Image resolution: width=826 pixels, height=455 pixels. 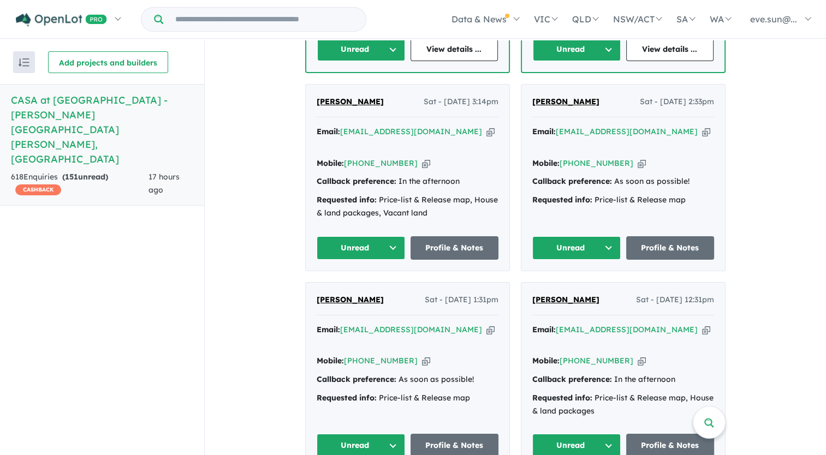 What do you see at coordinates (264, 19) in the screenshot?
I see `input: Try estate name, suburb, builder or developer` at bounding box center [264, 19].